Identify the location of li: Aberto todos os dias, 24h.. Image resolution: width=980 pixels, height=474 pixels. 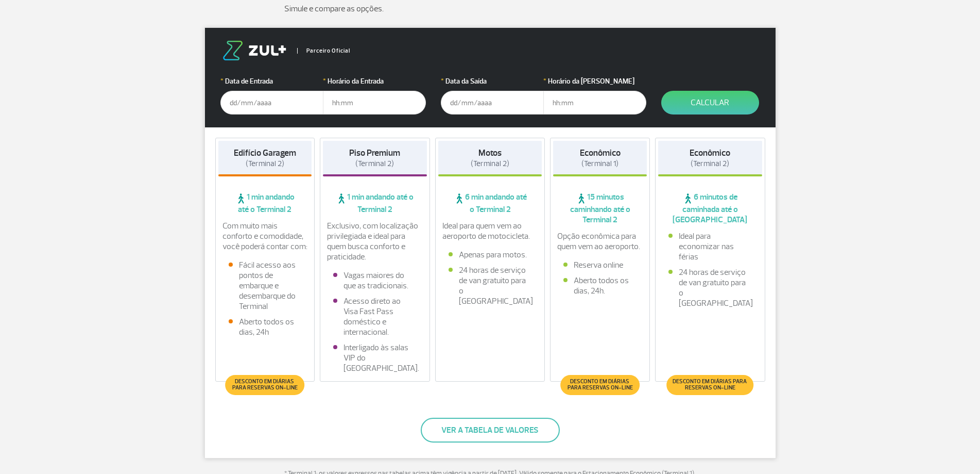
(600, 285).